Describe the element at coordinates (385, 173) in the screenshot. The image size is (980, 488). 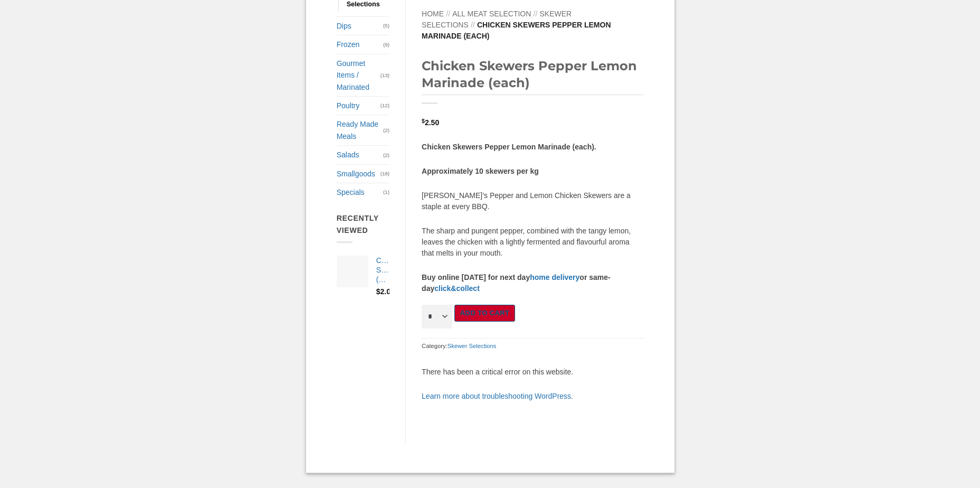
I see `span: (18)` at that location.